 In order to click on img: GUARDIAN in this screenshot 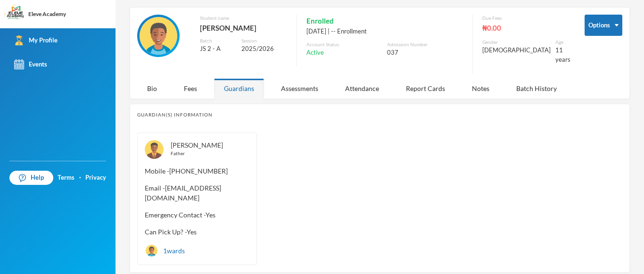, I will do `click(154, 149)`.